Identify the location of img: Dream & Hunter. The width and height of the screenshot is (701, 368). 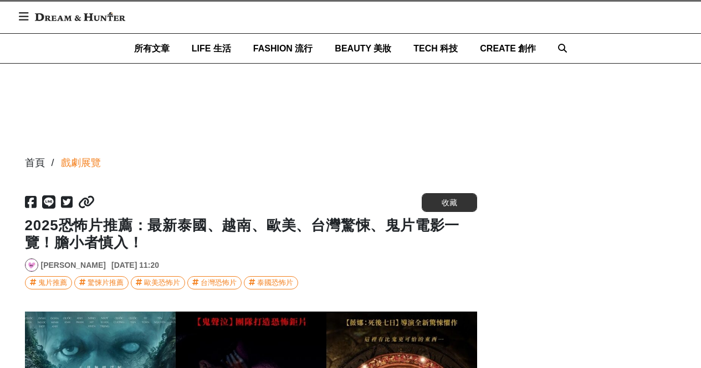
(80, 17).